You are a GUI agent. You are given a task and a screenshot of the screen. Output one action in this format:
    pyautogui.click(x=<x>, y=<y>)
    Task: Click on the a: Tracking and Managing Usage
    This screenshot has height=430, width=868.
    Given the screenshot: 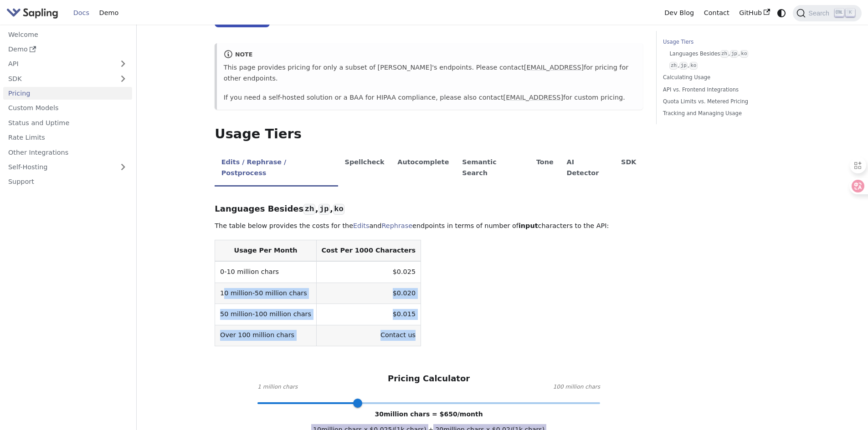 What is the action you would take?
    pyautogui.click(x=724, y=113)
    